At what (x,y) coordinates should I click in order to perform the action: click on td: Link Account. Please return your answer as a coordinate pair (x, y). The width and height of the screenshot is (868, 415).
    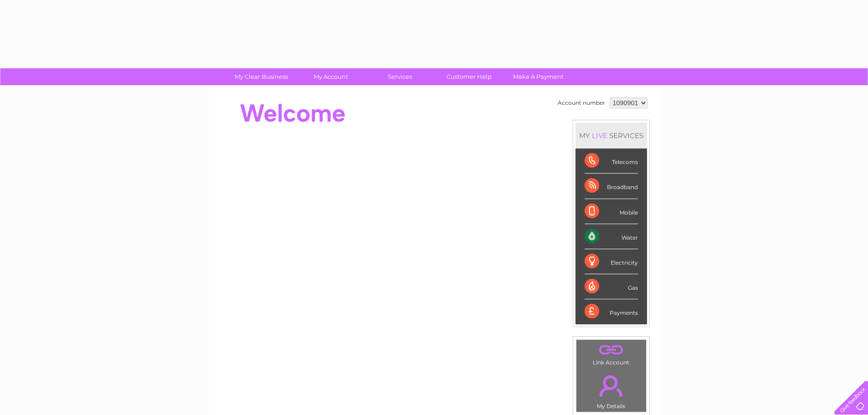
    Looking at the image, I should click on (611, 354).